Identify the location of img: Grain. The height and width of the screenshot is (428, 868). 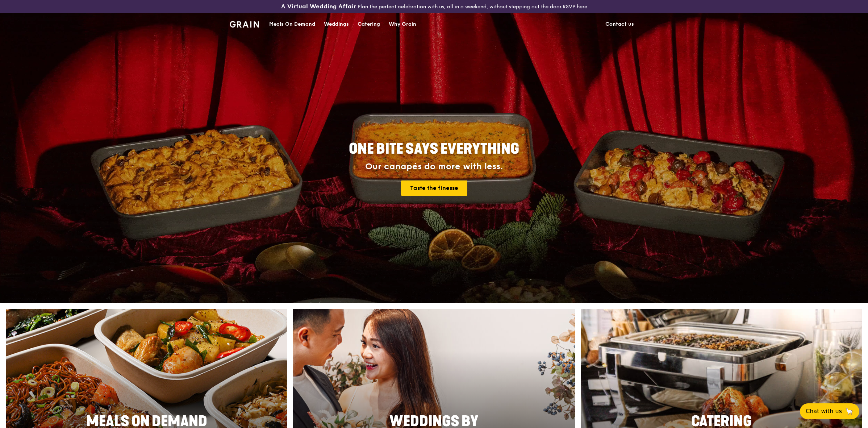
(244, 24).